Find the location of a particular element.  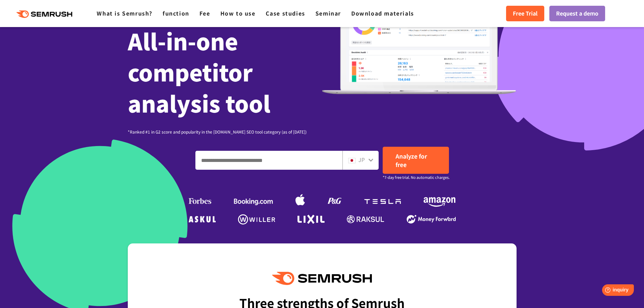

input: Enter a domain, keyword or URL is located at coordinates (269, 160).